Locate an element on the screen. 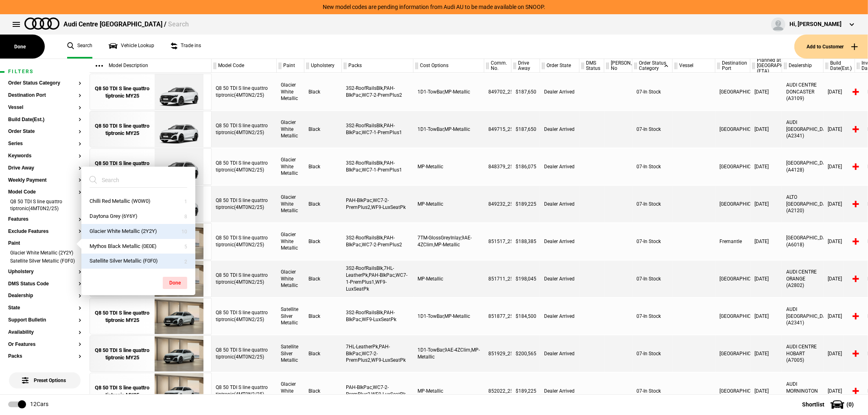  div: Upholstery is located at coordinates (323, 66).